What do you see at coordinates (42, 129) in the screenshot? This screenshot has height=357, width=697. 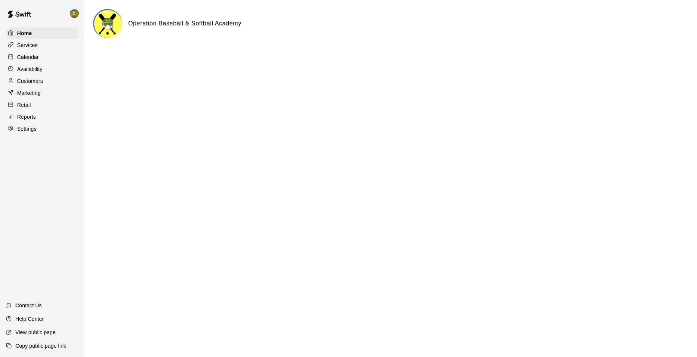 I see `div: Settings` at bounding box center [42, 129].